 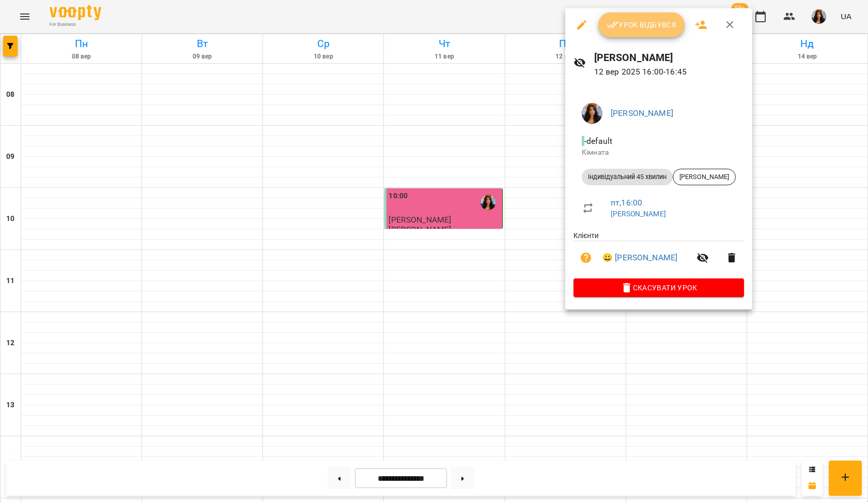 I want to click on span: - default, so click(x=598, y=141).